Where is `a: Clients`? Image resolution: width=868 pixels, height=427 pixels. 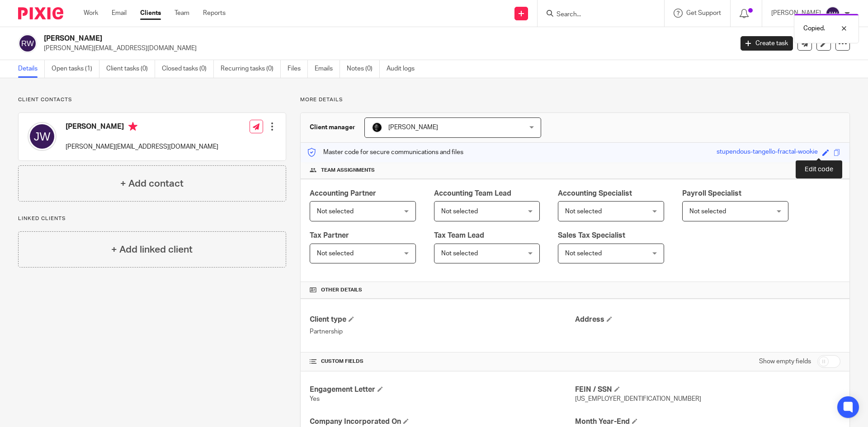 a: Clients is located at coordinates (151, 13).